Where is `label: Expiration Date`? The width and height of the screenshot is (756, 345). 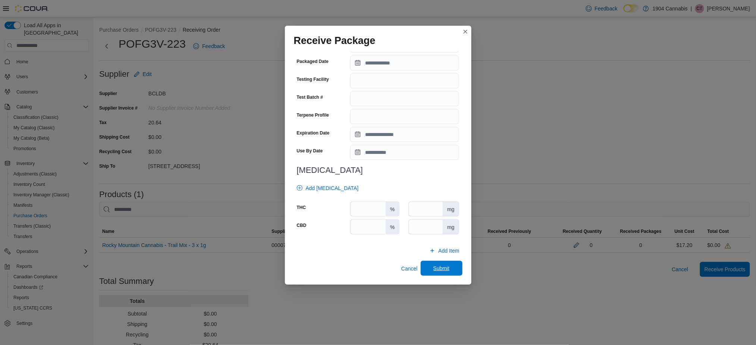
label: Expiration Date is located at coordinates (313, 133).